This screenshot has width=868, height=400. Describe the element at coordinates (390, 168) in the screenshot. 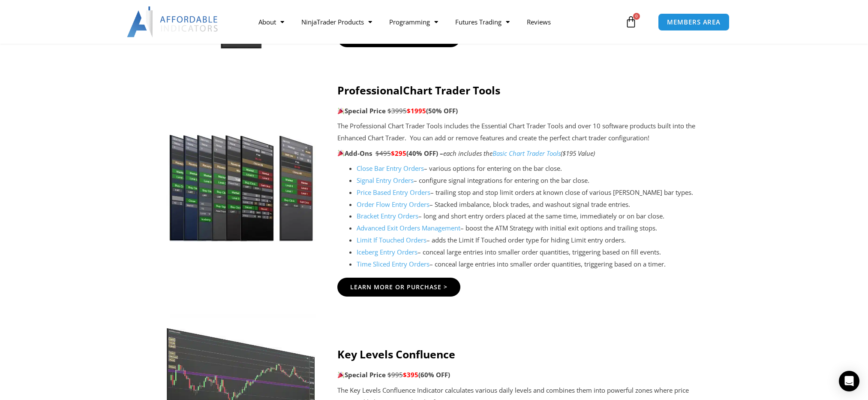

I see `a: Close Bar Entry Orders` at that location.